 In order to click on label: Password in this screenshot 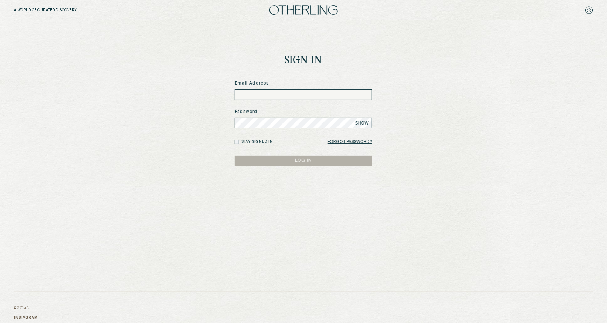, I will do `click(304, 112)`.